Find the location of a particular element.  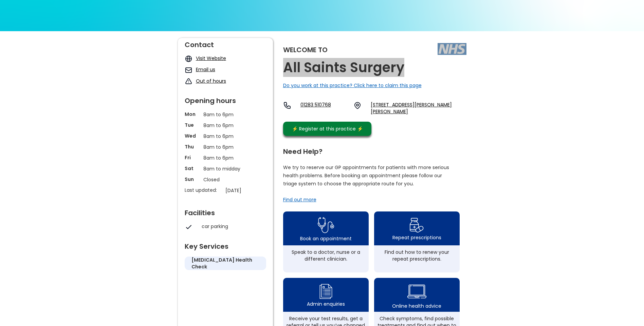

div: Opening hours is located at coordinates (225, 99).